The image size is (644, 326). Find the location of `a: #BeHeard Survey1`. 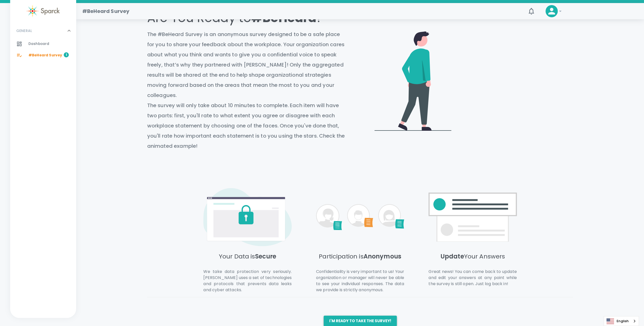

a: #BeHeard Survey1 is located at coordinates (43, 55).